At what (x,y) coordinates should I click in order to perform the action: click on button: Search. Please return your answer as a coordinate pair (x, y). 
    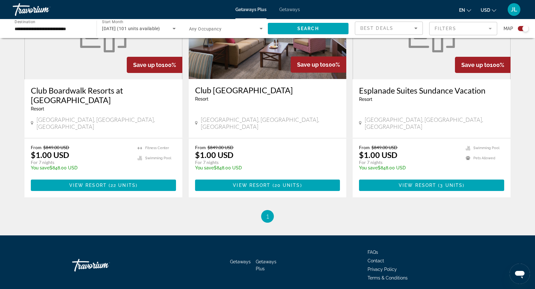
    Looking at the image, I should click on (308, 29).